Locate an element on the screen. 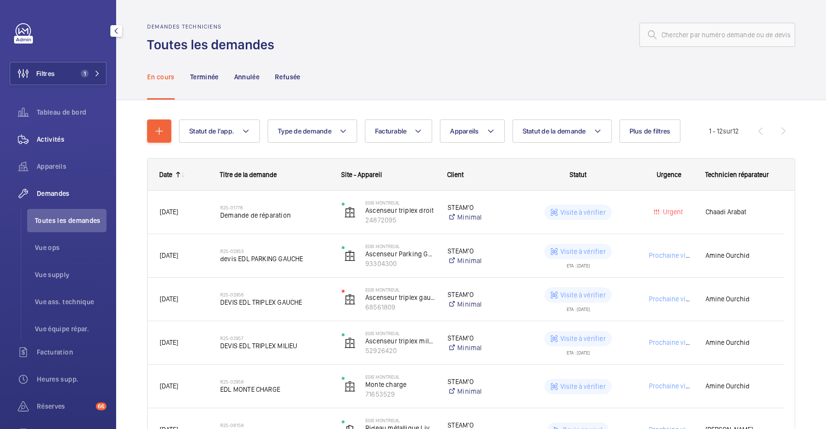  span: 66 is located at coordinates (101, 407).